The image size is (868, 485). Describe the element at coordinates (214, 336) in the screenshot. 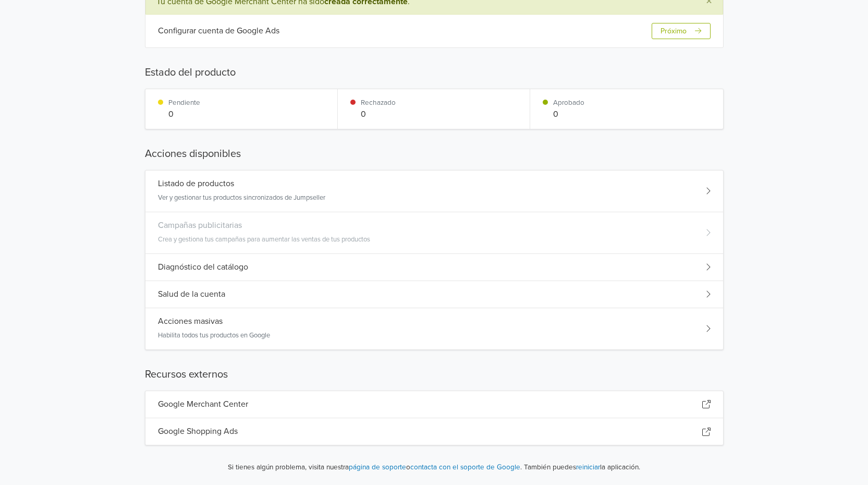

I see `p: Habilita todos tus productos en Google` at that location.